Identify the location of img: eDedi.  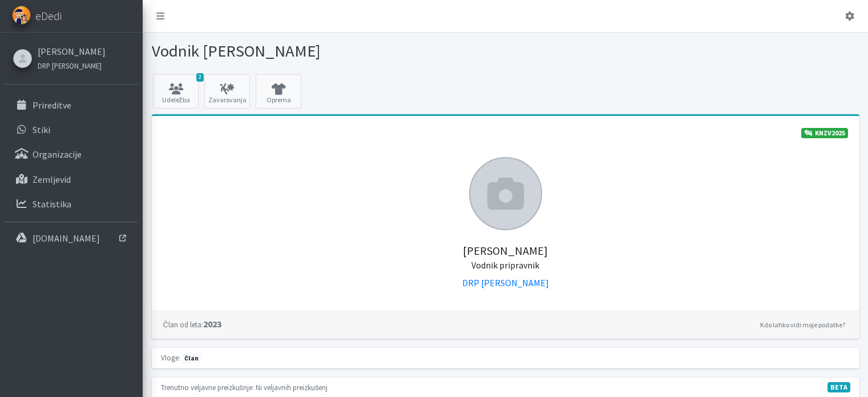
(21, 15).